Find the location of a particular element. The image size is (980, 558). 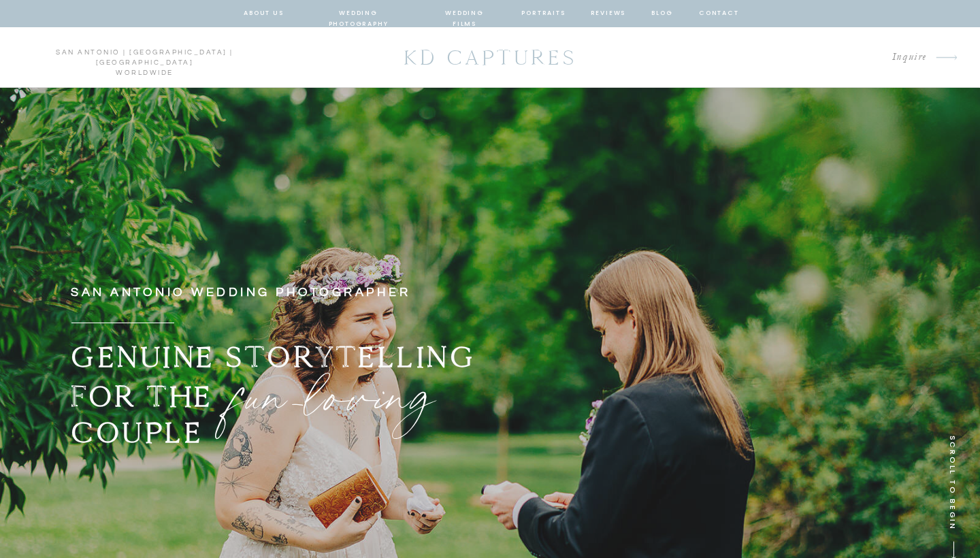

nav: reviews is located at coordinates (608, 14).